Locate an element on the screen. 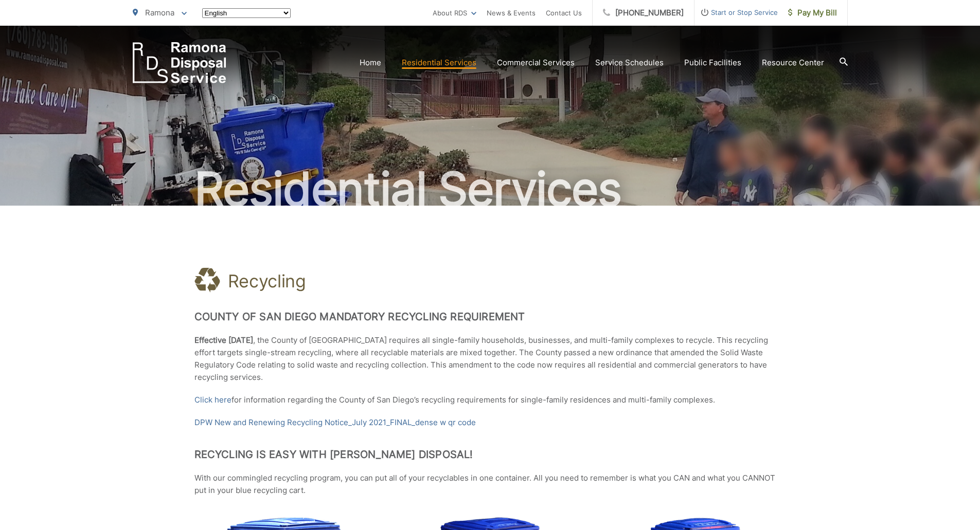 The width and height of the screenshot is (980, 530). h2: Residential Services is located at coordinates (490, 190).